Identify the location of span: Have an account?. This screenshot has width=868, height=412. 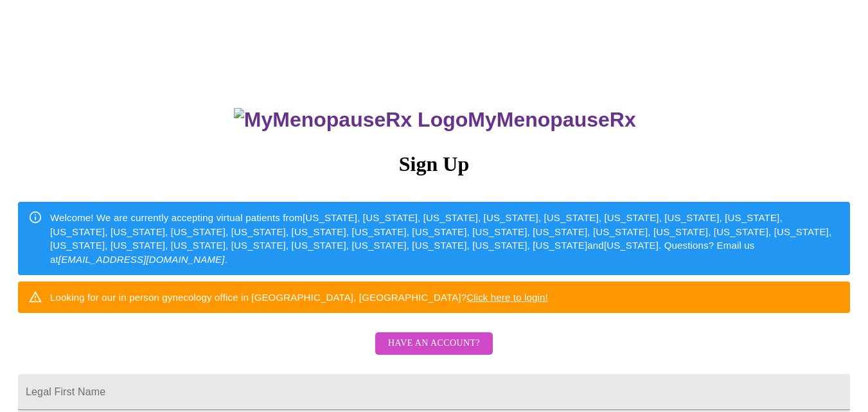
(434, 343).